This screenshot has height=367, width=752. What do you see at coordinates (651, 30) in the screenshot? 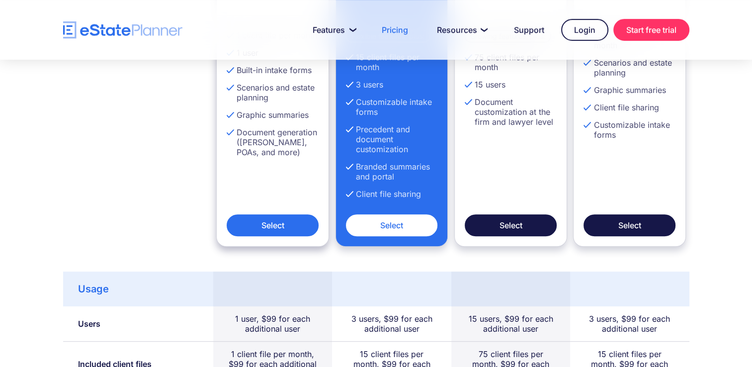
I see `a: Start free trial` at bounding box center [651, 30].